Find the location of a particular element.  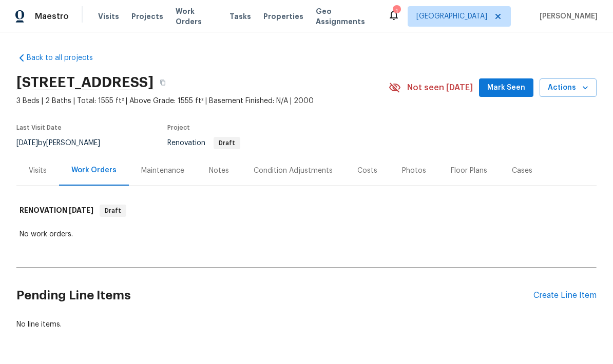

span: Tasks is located at coordinates (240, 16).